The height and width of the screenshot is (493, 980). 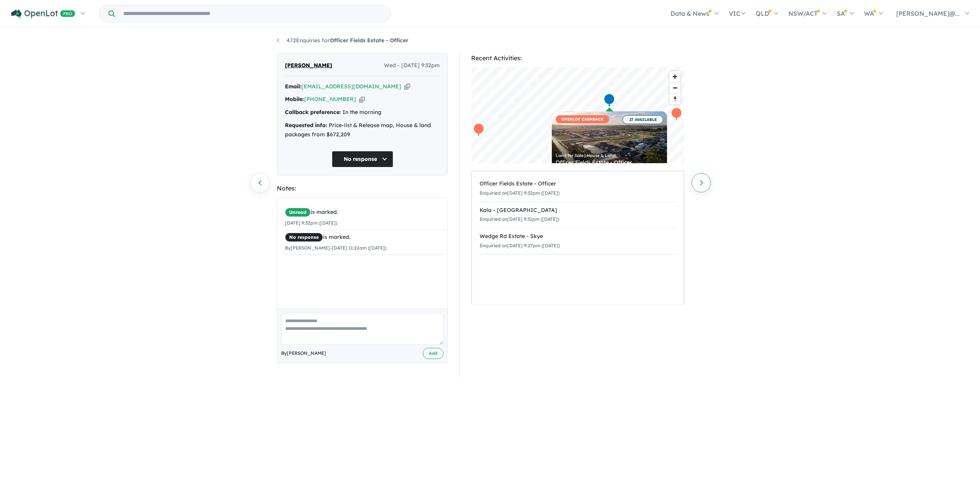 What do you see at coordinates (363, 113) in the screenshot?
I see `div: In the morning` at bounding box center [363, 113].